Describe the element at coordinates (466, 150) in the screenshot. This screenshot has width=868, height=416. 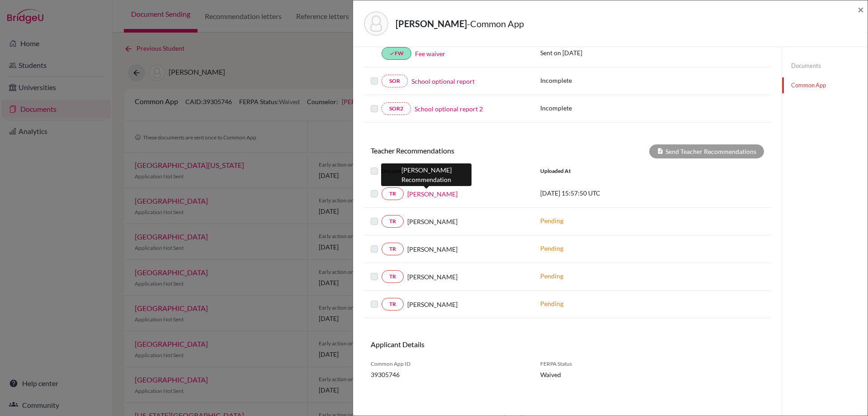
I see `h6: Teacher Recommendations` at that location.